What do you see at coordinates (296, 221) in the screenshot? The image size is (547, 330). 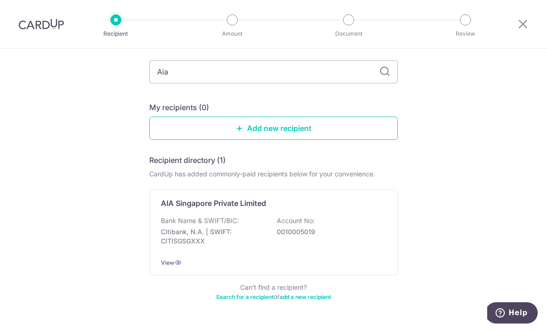 I see `p: Account No:` at bounding box center [296, 221].